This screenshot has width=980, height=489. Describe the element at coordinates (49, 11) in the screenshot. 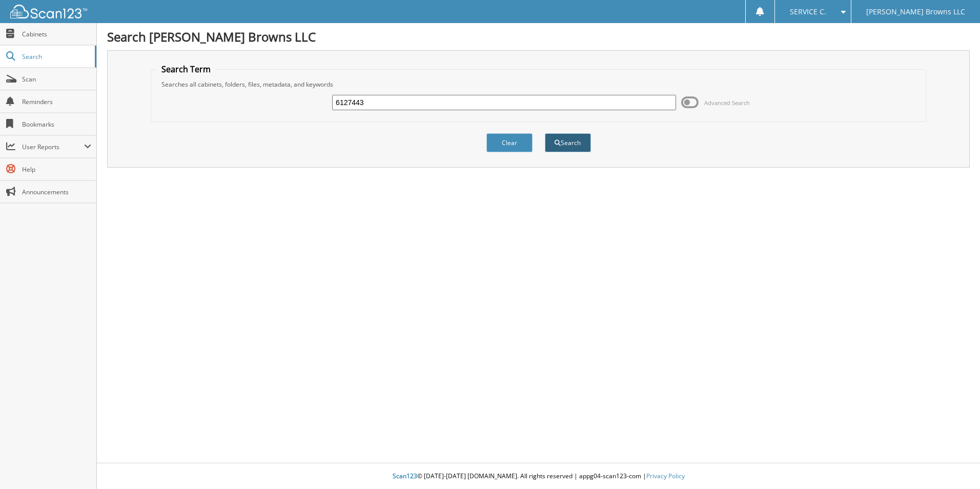

I see `img: scan123-logo-white.svg` at that location.